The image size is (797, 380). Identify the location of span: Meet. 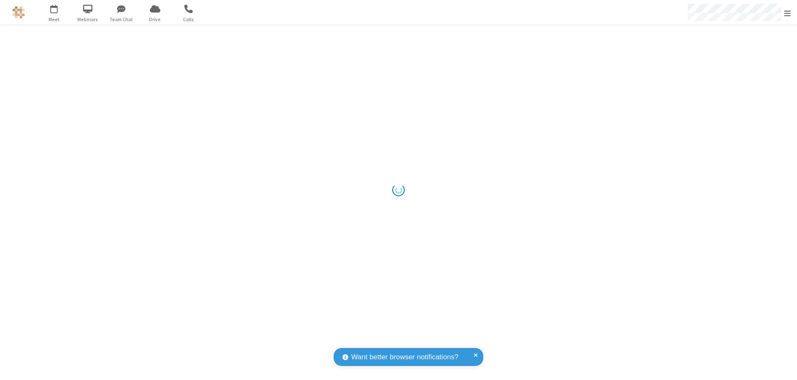
(54, 20).